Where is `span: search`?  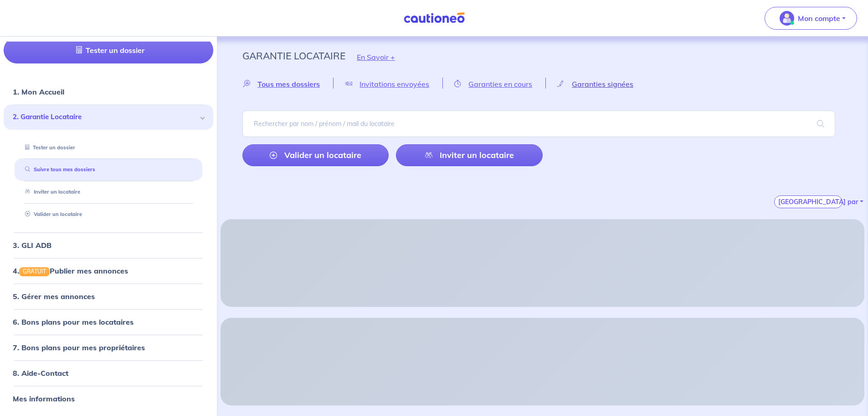
span: search is located at coordinates (820, 124).